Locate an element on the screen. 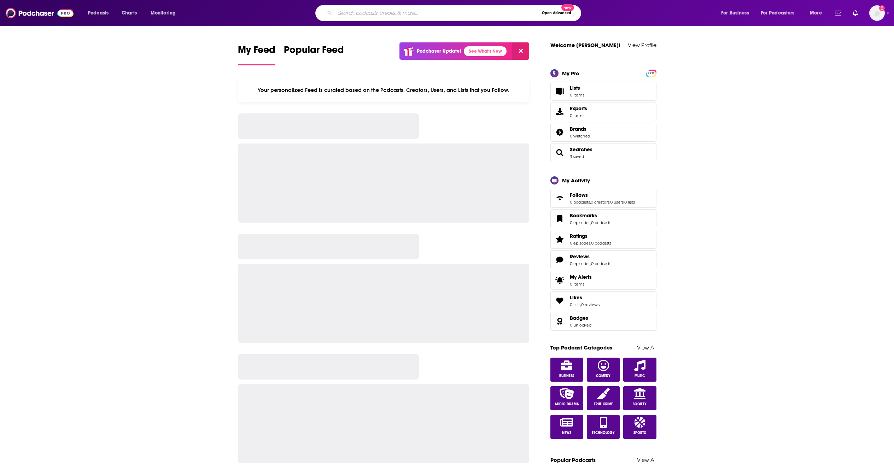 This screenshot has width=894, height=470. p: Podchaser Update! is located at coordinates (439, 51).